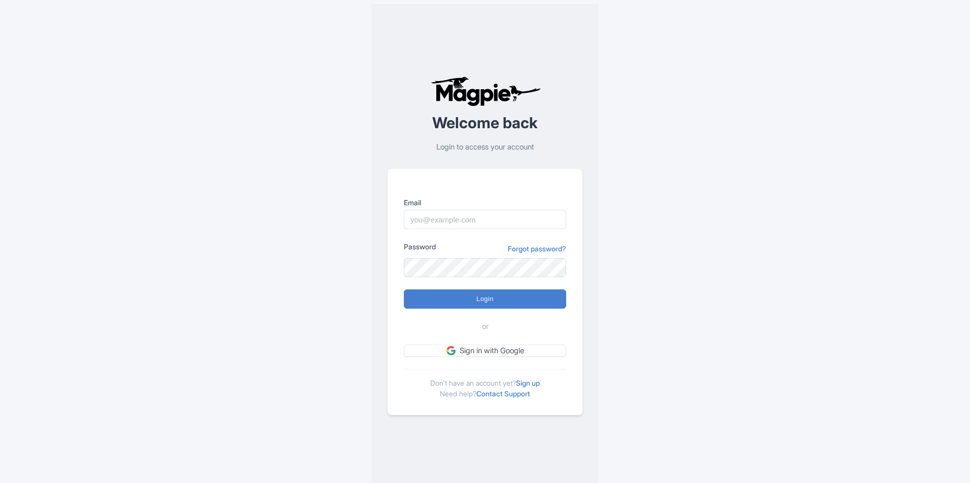  Describe the element at coordinates (485, 299) in the screenshot. I see `input: Login` at that location.